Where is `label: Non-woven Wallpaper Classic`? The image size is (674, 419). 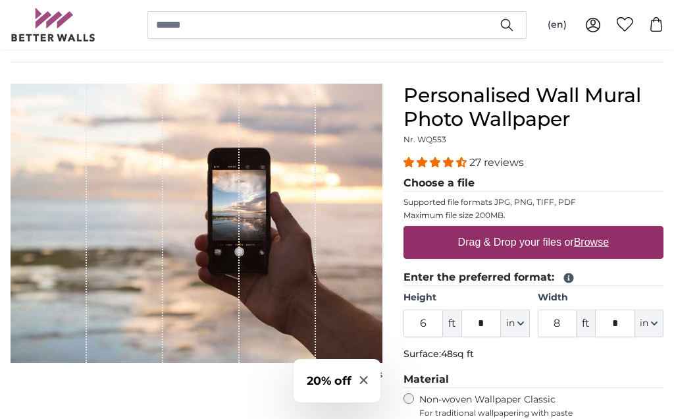
label: Non-woven Wallpaper Classic is located at coordinates (541, 405).